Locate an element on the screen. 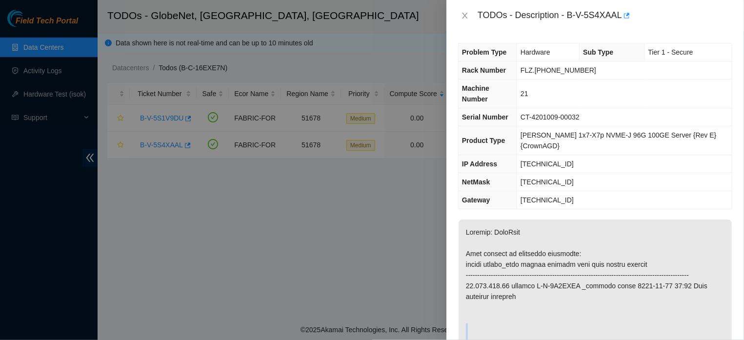 The height and width of the screenshot is (340, 744). span: Problem Type is located at coordinates (485, 52).